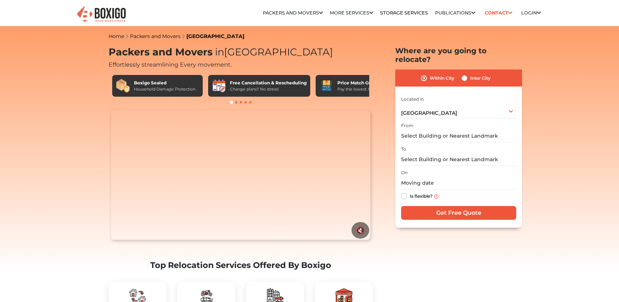 The image size is (619, 302). Describe the element at coordinates (219, 52) in the screenshot. I see `span: in` at that location.